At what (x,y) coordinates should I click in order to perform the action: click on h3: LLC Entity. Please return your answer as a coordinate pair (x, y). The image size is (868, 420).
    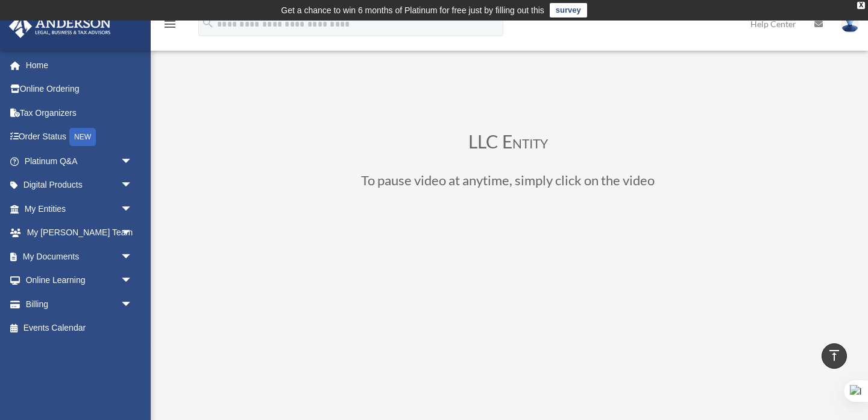
    Looking at the image, I should click on (508, 144).